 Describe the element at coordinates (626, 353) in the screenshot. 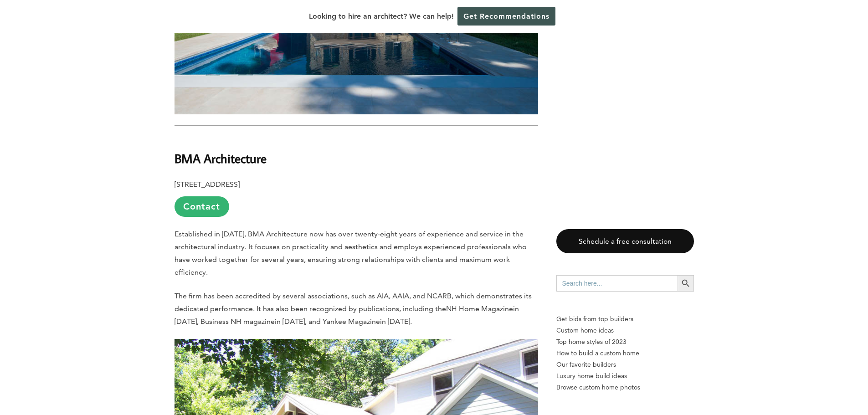

I see `p: How to build a custom home` at that location.